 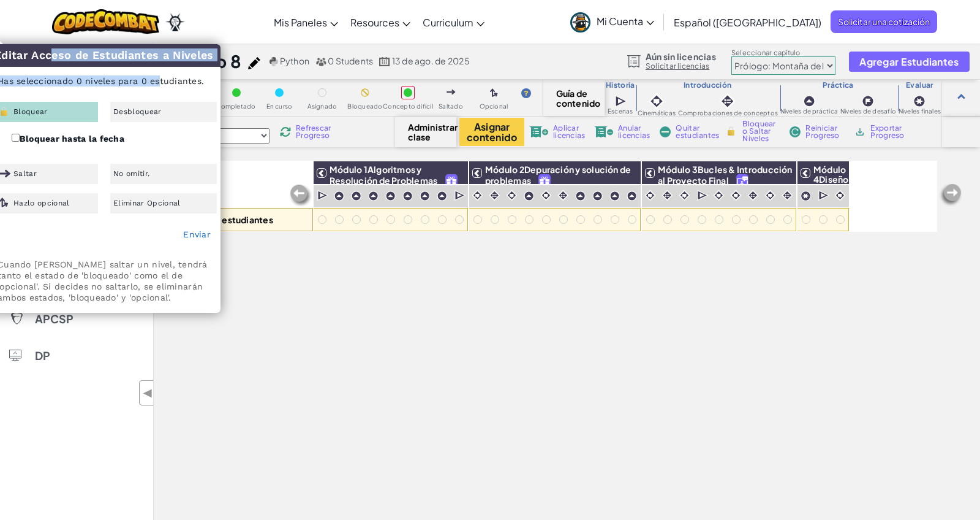 I want to click on img: IconUnlockWithCall.svg, so click(x=742, y=182).